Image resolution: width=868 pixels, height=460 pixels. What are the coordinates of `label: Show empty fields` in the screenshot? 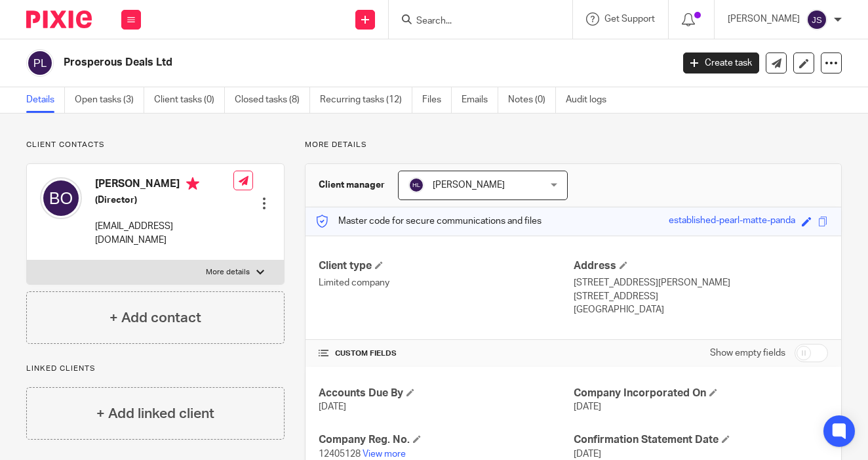 It's located at (747, 352).